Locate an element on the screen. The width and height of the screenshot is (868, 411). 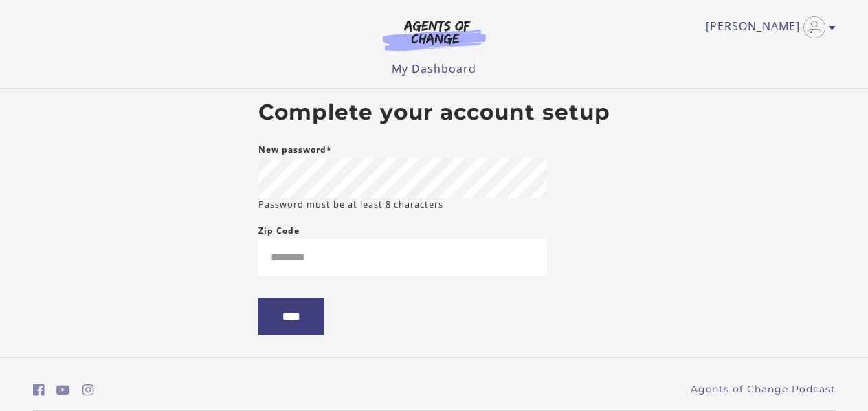
label: New password* is located at coordinates (295, 149).